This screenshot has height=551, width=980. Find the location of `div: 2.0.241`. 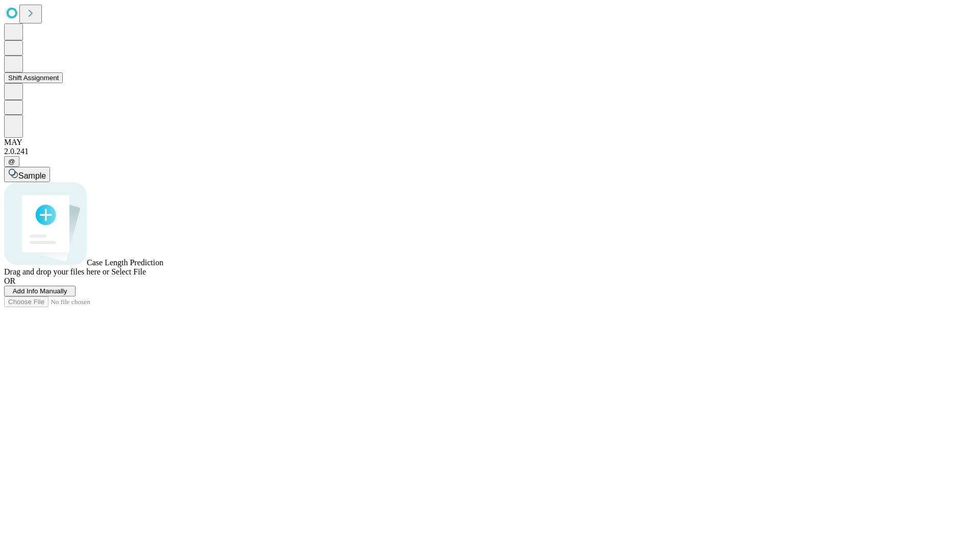

div: 2.0.241 is located at coordinates (490, 152).